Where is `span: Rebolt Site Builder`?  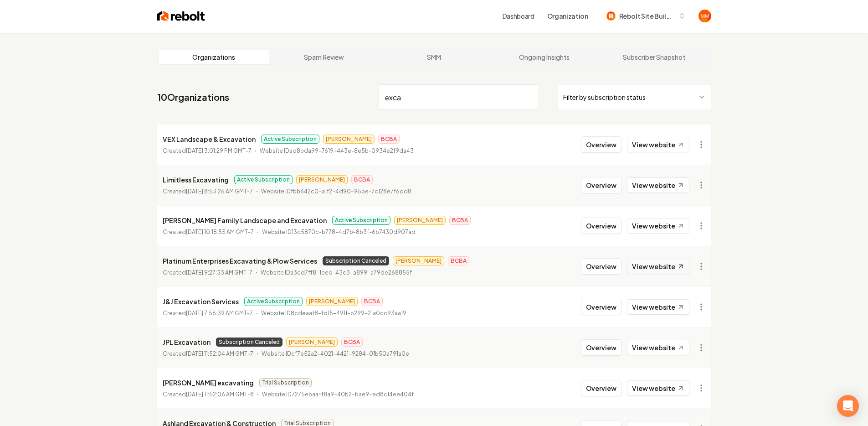 span: Rebolt Site Builder is located at coordinates (647, 16).